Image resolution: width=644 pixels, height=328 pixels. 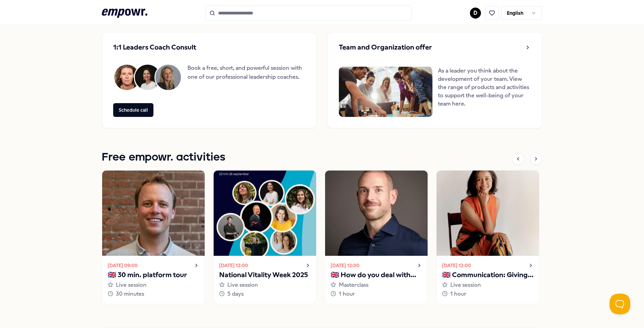 I want to click on div: Masterclass, so click(x=376, y=285).